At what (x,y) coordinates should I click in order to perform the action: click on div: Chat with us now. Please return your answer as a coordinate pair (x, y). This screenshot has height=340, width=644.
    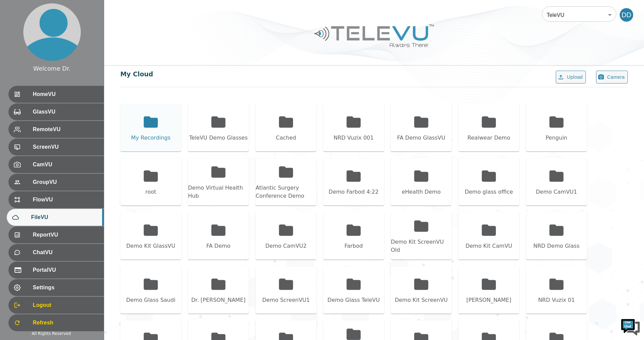
    Looking at the image, I should click on (75, 40).